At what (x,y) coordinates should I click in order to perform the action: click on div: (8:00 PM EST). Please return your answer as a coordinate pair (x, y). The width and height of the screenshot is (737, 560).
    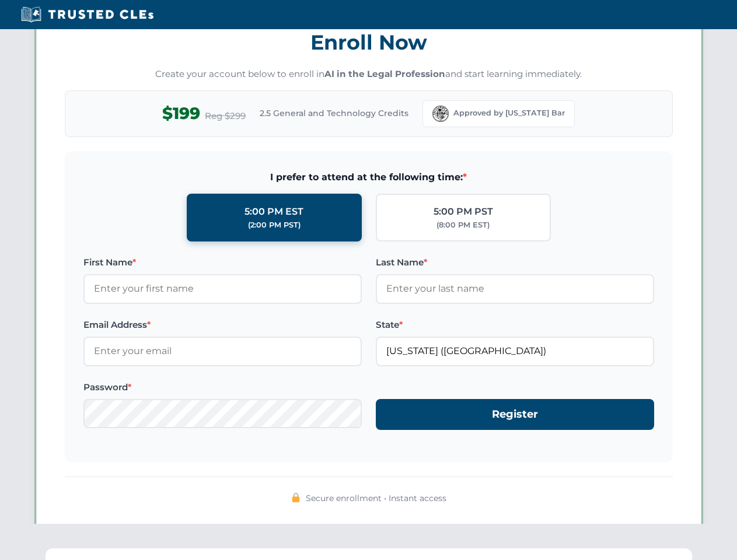
    Looking at the image, I should click on (462, 225).